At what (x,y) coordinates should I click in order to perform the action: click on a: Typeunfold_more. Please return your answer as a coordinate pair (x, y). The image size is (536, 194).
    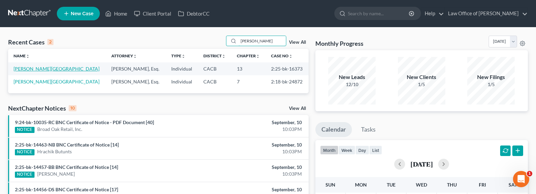
    Looking at the image, I should click on (178, 56).